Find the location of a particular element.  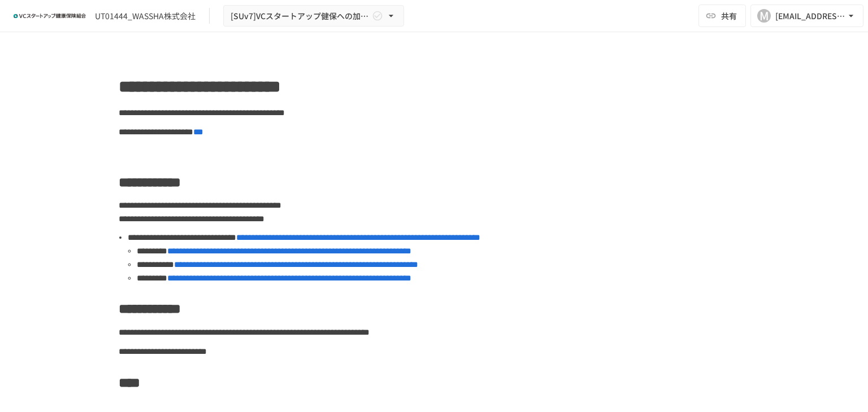

div: UT01444_WASSHA株式会社 is located at coordinates (145, 16).